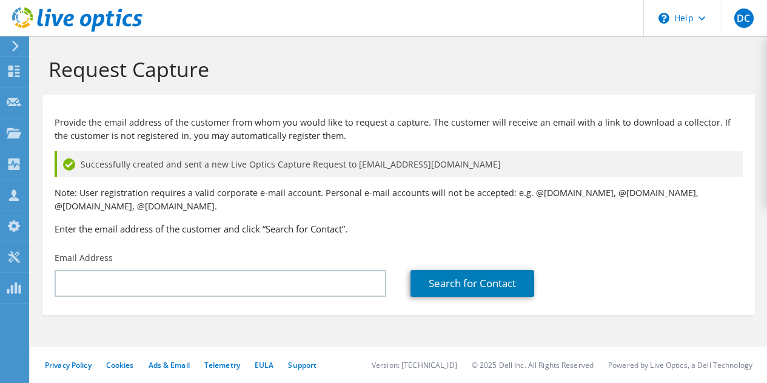  Describe the element at coordinates (264, 364) in the screenshot. I see `a: EULA` at that location.